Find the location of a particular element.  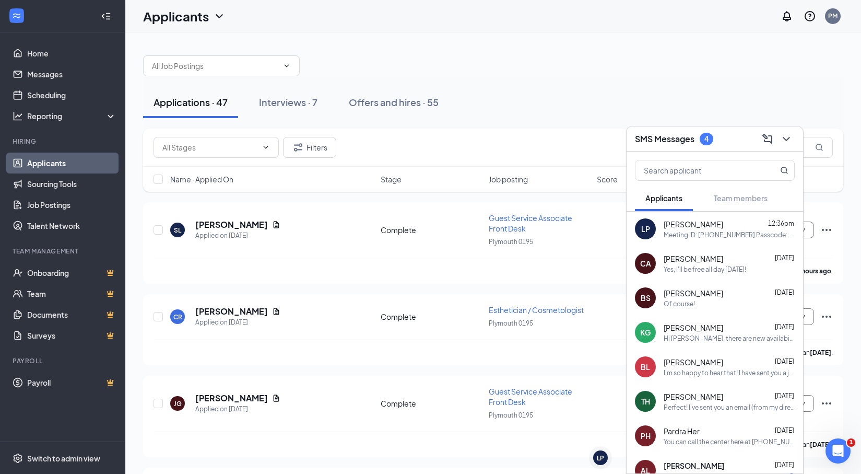

svg: Notifications is located at coordinates (787, 16).